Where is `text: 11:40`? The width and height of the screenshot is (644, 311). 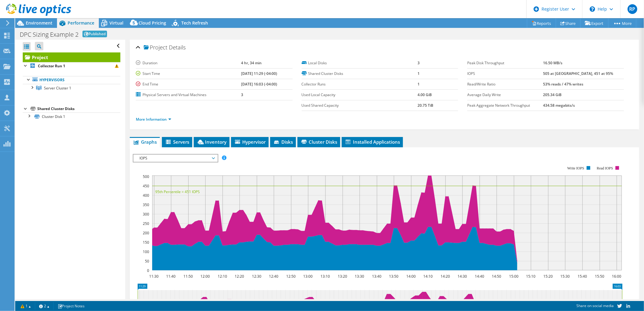 text: 11:40 is located at coordinates (171, 276).